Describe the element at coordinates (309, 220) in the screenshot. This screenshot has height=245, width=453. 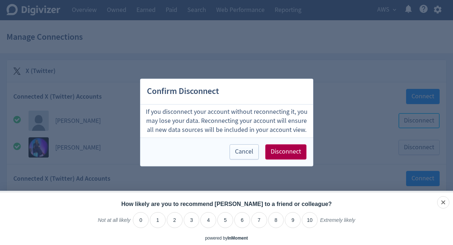
I see `li: 10` at that location.